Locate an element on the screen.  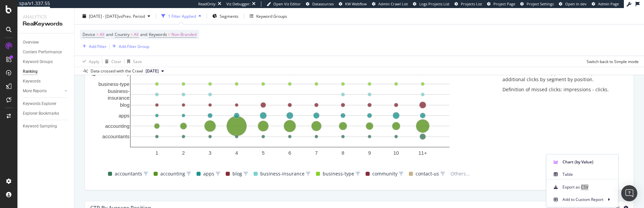
span: Datasources is located at coordinates (323, 4).